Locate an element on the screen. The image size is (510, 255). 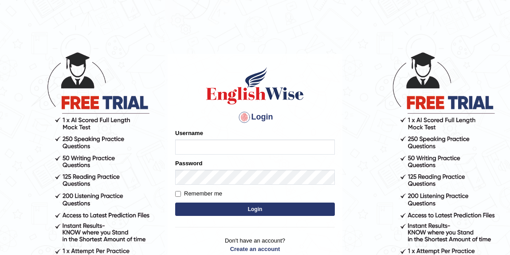
img: Logo of English Wise sign in for intelligent practice with AI is located at coordinates (255, 86).